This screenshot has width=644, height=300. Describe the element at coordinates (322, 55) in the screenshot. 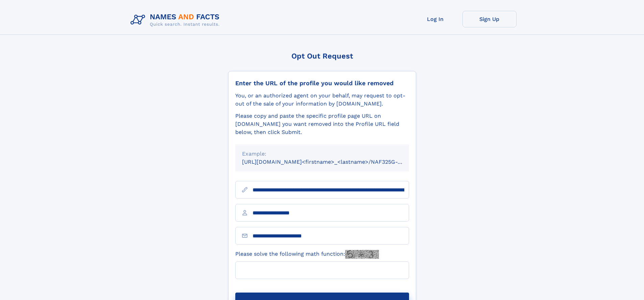

I see `div: Opt Out Request` at that location.